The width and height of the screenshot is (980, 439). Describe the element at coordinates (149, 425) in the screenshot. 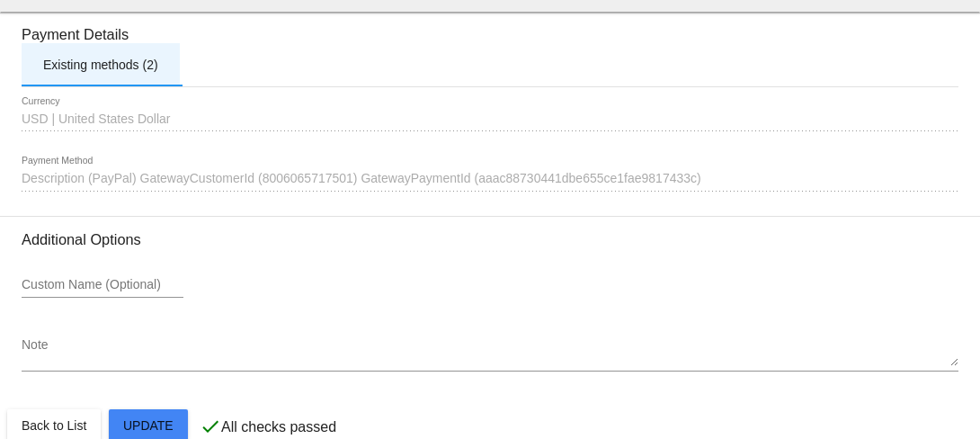

I see `span: Update` at that location.